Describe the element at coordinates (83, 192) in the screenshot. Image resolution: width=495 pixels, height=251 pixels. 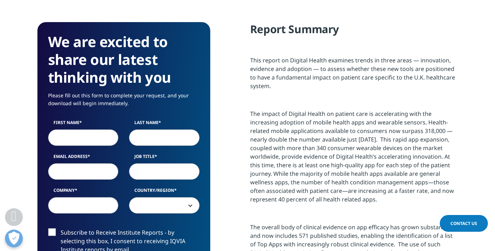
I see `label: Company` at that location.